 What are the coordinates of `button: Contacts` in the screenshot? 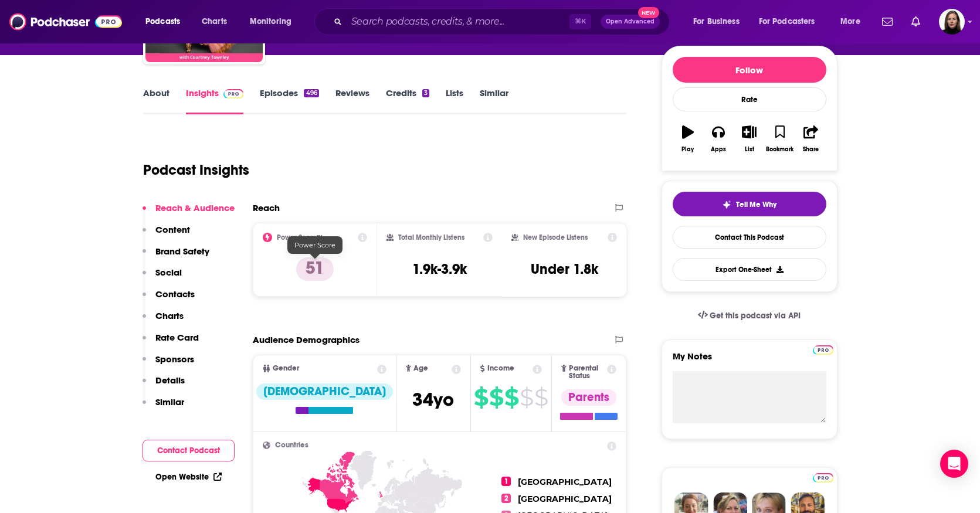 It's located at (168, 299).